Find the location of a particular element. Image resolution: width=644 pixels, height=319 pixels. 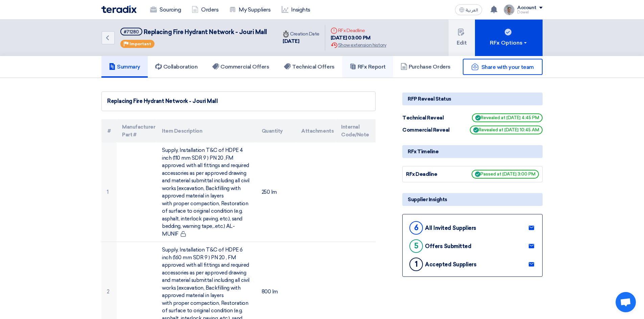

th: Quantity is located at coordinates (276, 131).